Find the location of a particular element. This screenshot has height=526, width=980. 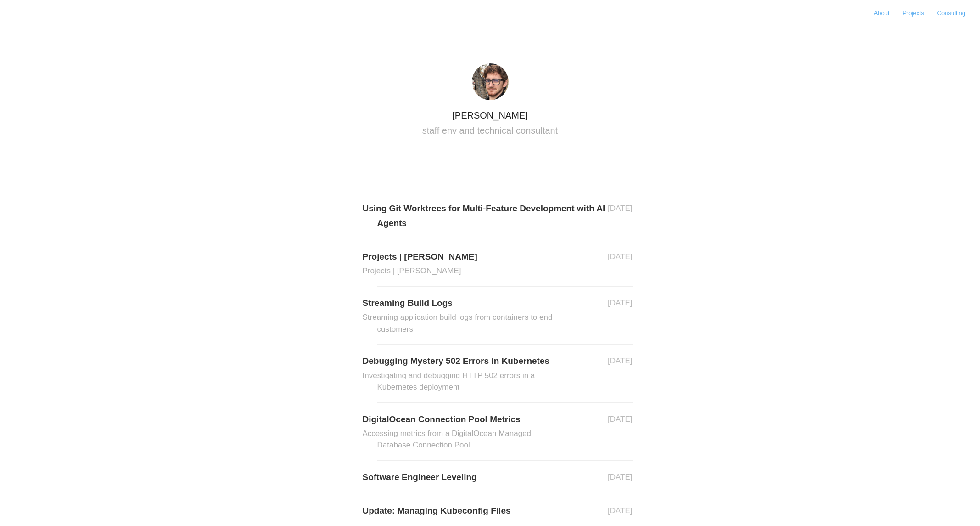

a: Projects is located at coordinates (914, 13).